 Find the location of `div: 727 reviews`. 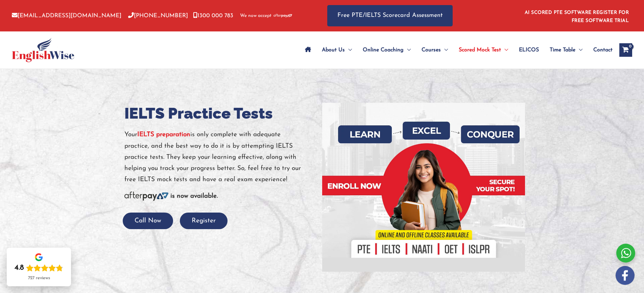

div: 727 reviews is located at coordinates (38, 277).